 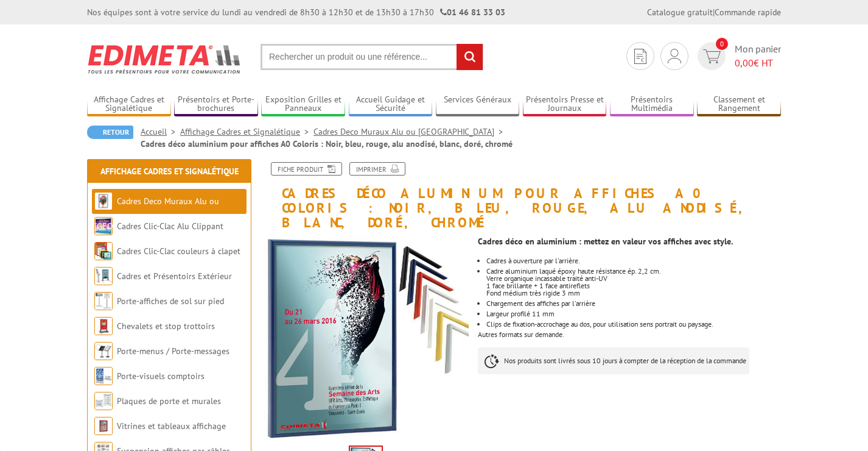 I want to click on span: € HT, so click(x=758, y=63).